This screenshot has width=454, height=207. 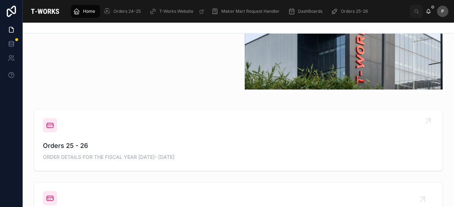 I want to click on span: Orders 25-26, so click(x=354, y=11).